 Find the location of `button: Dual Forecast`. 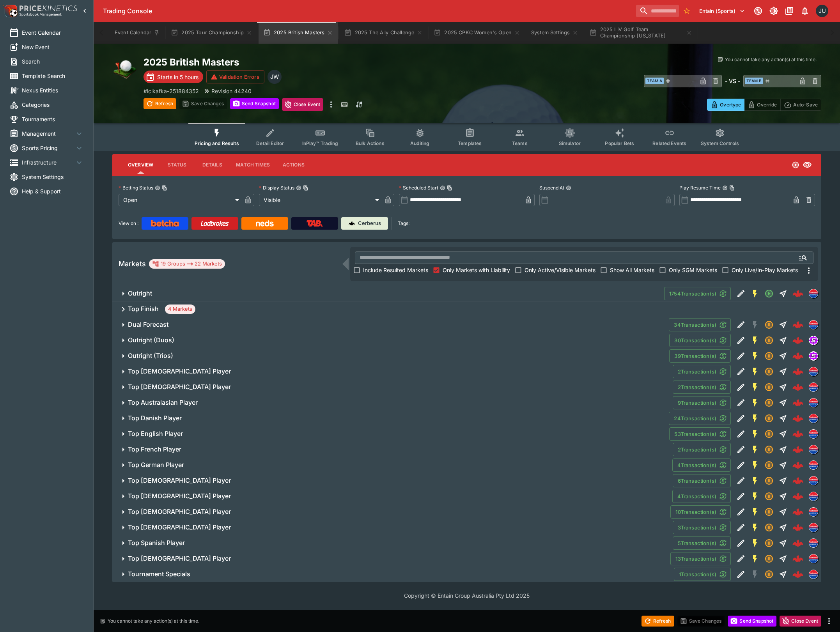

button: Dual Forecast is located at coordinates (390, 324).